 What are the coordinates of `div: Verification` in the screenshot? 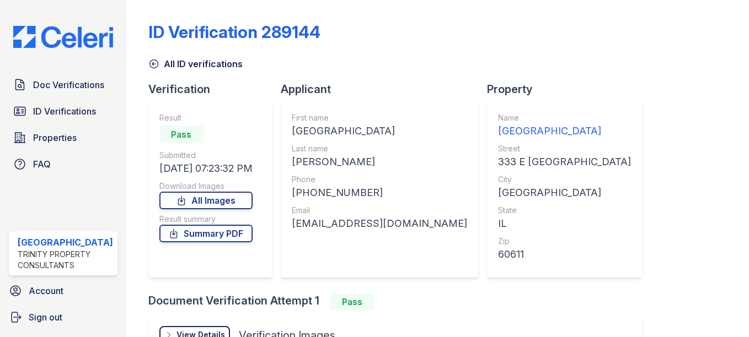 It's located at (214, 89).